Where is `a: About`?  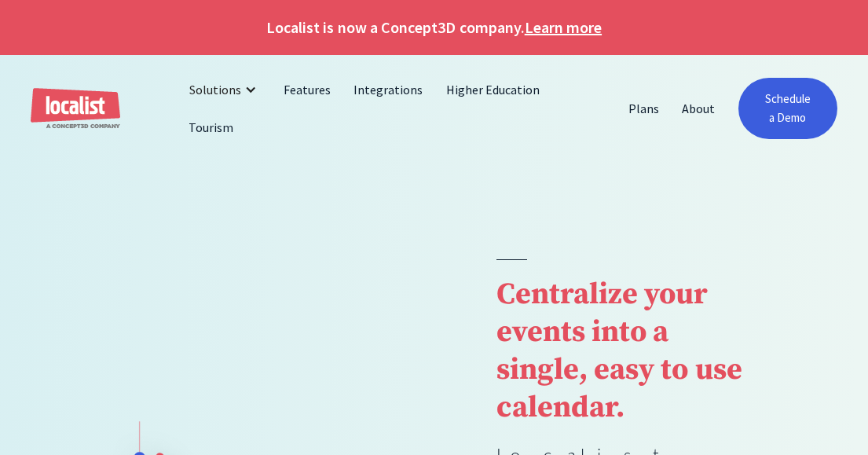
a: About is located at coordinates (698, 109).